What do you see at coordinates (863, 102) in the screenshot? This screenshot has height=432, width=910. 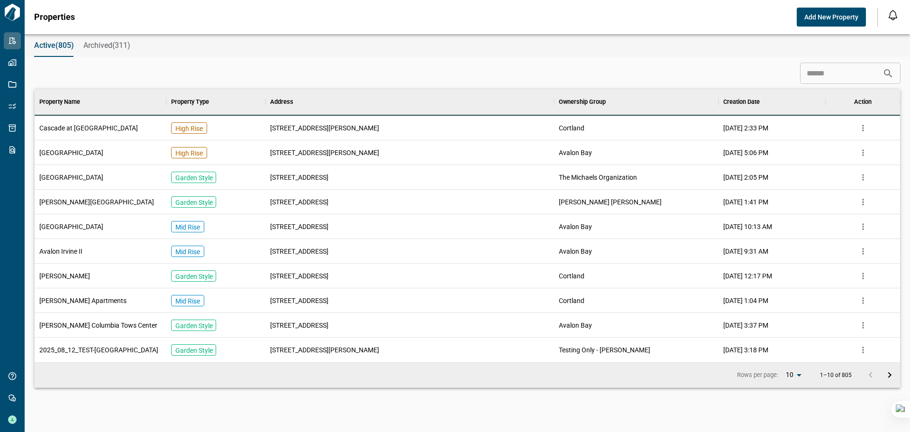 I see `div: Action` at bounding box center [863, 102].